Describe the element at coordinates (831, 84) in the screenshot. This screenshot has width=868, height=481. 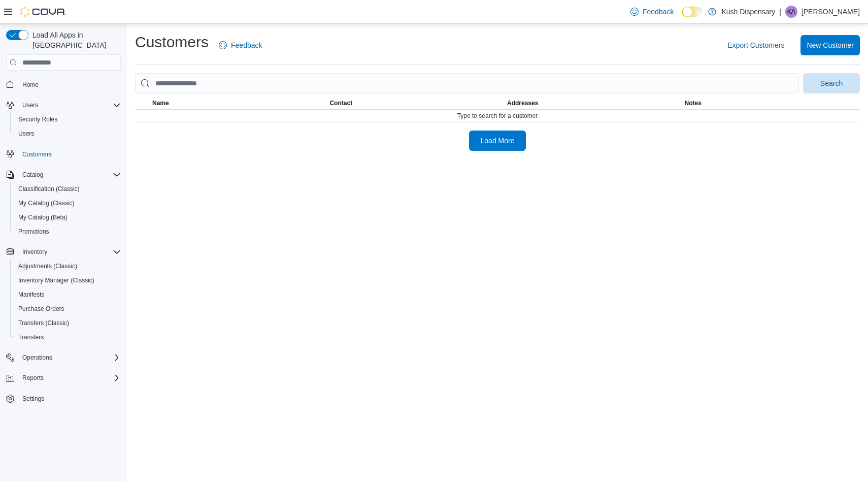
I see `button: Search` at that location.